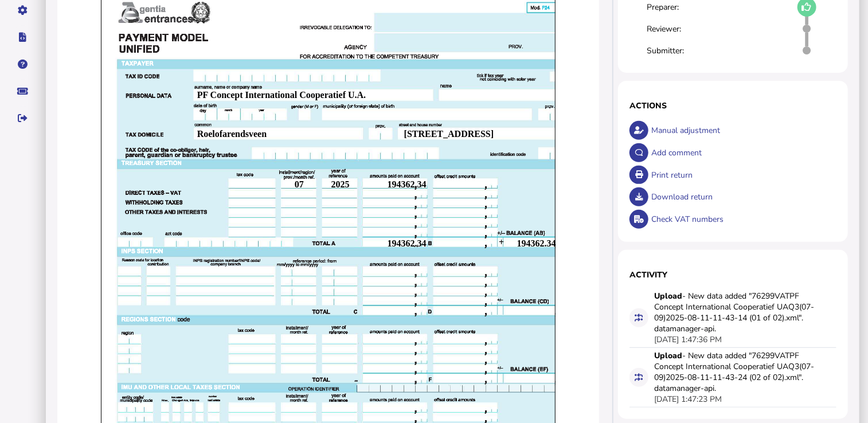 This screenshot has width=868, height=423. What do you see at coordinates (638, 153) in the screenshot?
I see `button: Make a comment in the activity log.` at bounding box center [638, 153].